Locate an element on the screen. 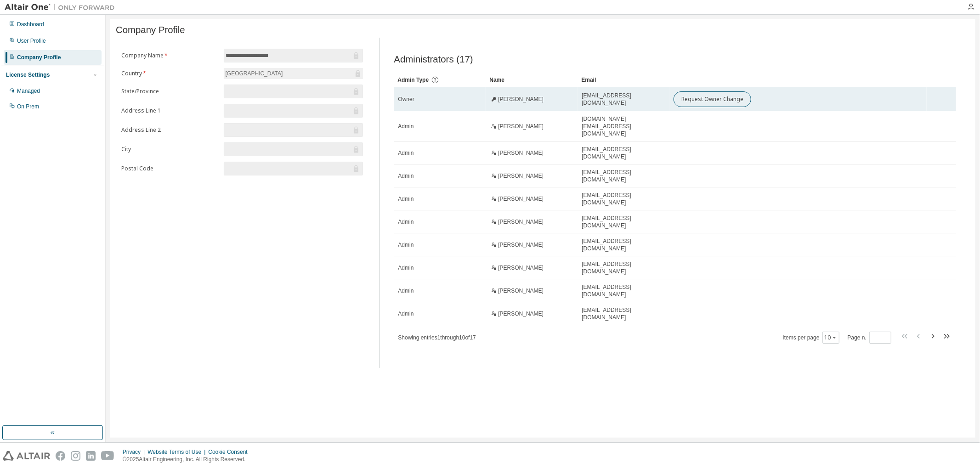 Image resolution: width=980 pixels, height=469 pixels. div: Cookie Consent is located at coordinates (230, 452).